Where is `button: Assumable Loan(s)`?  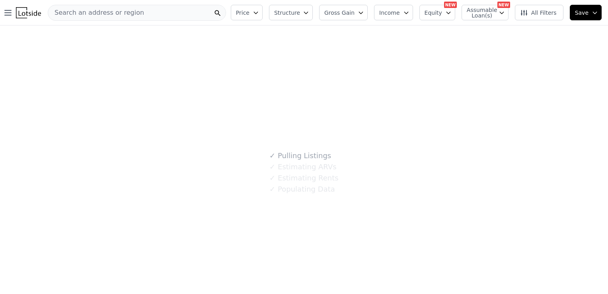 button: Assumable Loan(s) is located at coordinates (485, 12).